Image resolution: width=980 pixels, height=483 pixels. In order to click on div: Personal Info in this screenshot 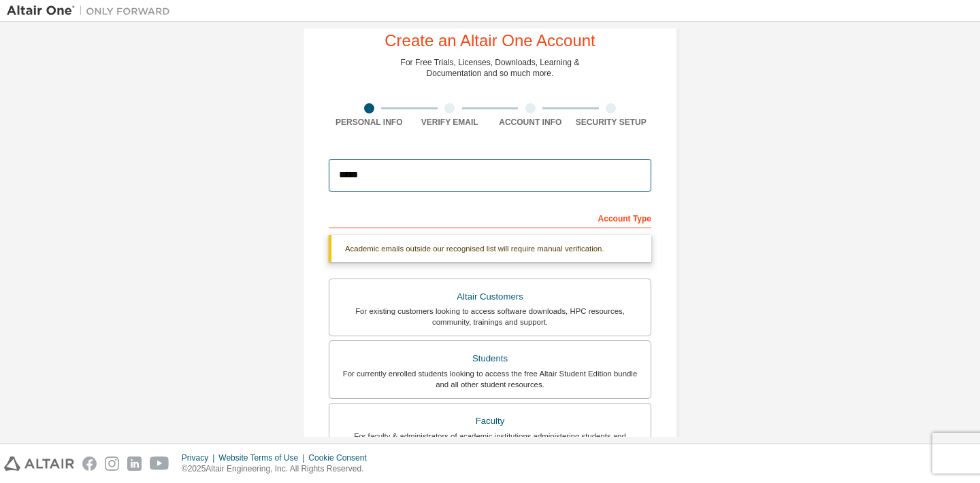, I will do `click(369, 122)`.